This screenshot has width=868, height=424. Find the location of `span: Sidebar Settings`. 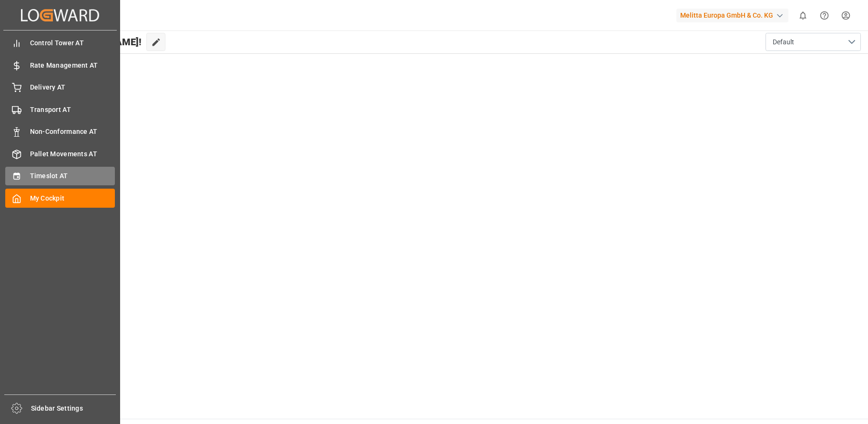

span: Sidebar Settings is located at coordinates (74, 408).